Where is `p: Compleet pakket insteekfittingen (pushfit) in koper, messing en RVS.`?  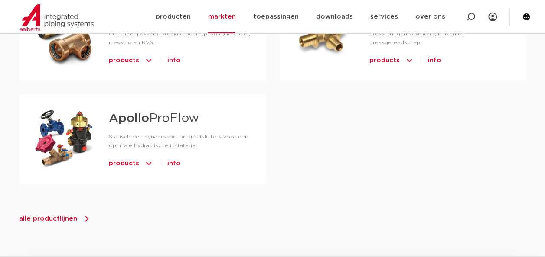
p: Compleet pakket insteekfittingen (pushfit) in koper, messing en RVS. is located at coordinates (180, 38).